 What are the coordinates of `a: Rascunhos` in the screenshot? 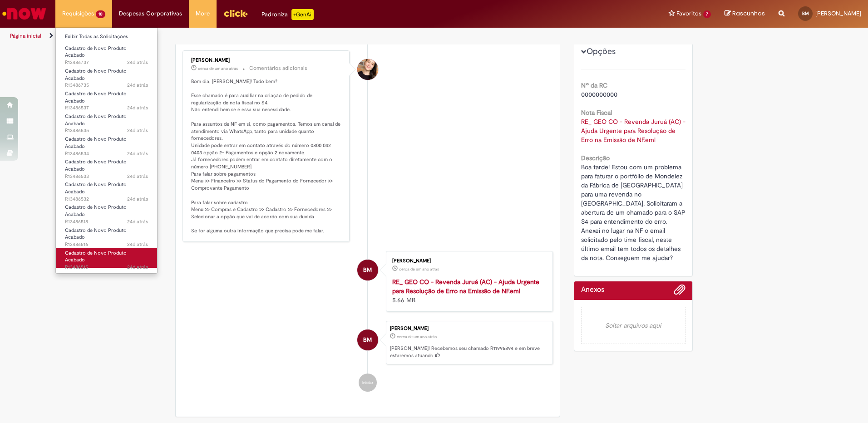 It's located at (744, 14).